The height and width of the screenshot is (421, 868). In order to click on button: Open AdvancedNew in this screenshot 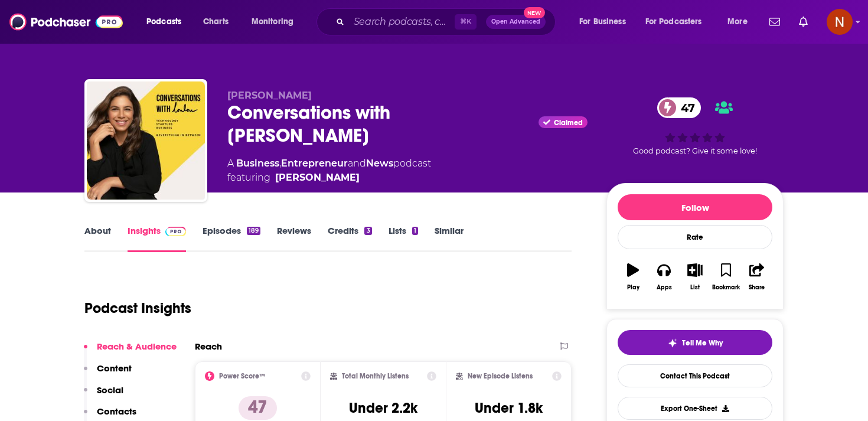, I will do `click(515, 22)`.